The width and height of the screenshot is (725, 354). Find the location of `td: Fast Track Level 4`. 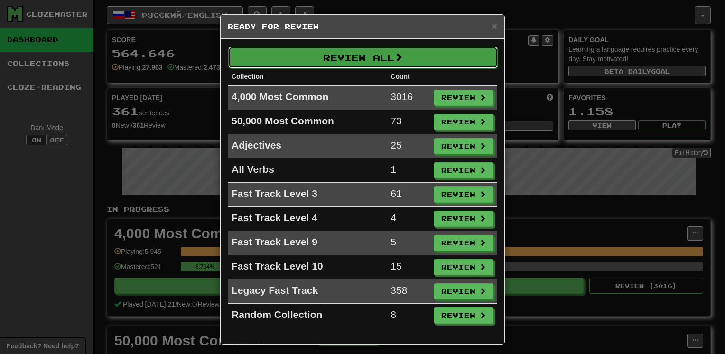

td: Fast Track Level 4 is located at coordinates (307, 219).